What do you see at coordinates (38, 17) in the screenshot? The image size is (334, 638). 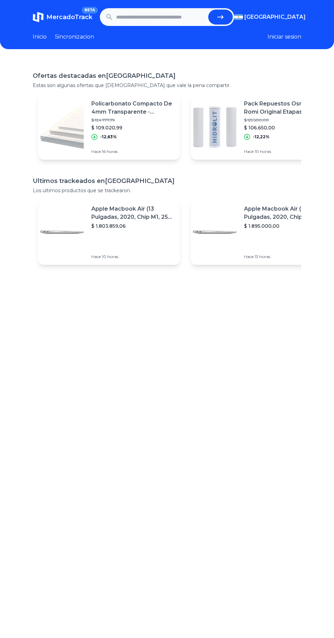 I see `img: MercadoTrack` at bounding box center [38, 17].